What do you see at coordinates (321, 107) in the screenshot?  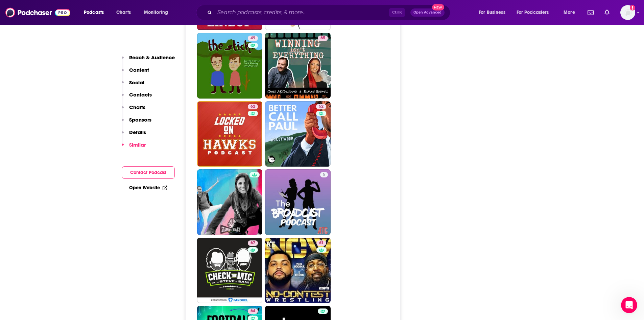 I see `span: 52` at bounding box center [321, 107].